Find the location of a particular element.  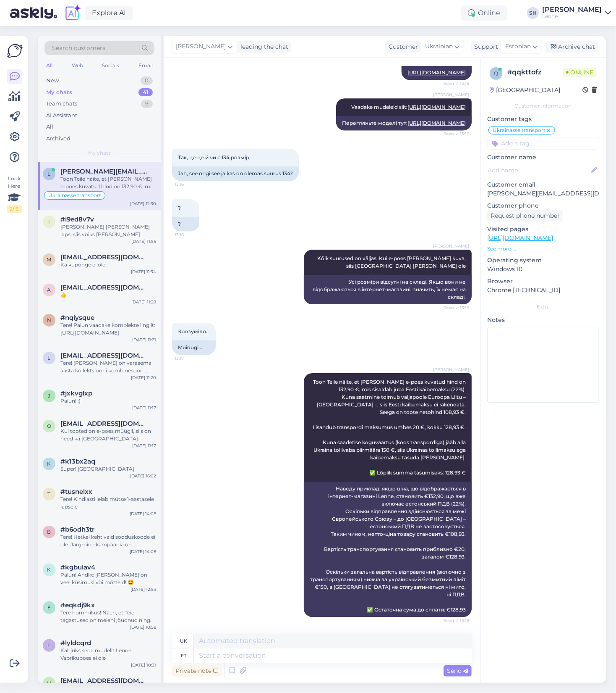

span: j is located at coordinates (49, 396).